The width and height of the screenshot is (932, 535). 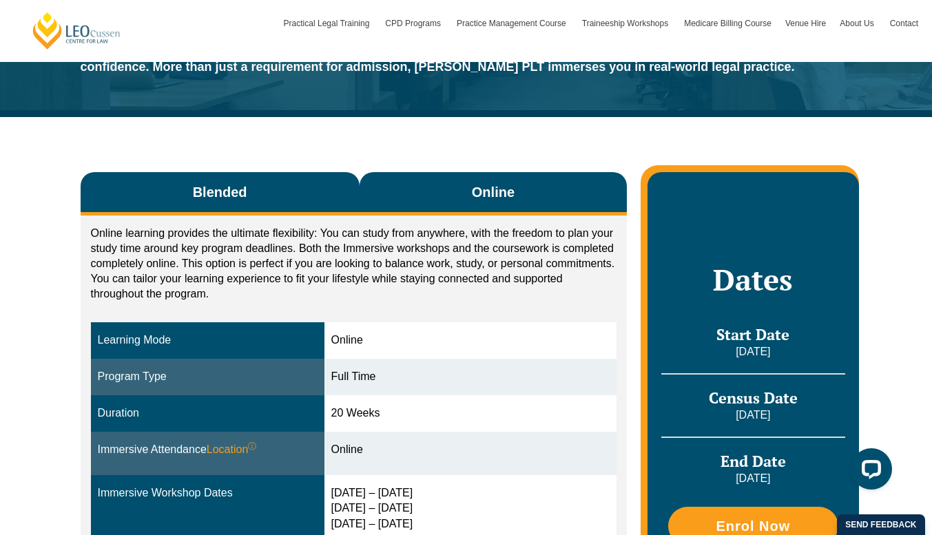 What do you see at coordinates (207, 377) in the screenshot?
I see `div: Program Type` at bounding box center [207, 377].